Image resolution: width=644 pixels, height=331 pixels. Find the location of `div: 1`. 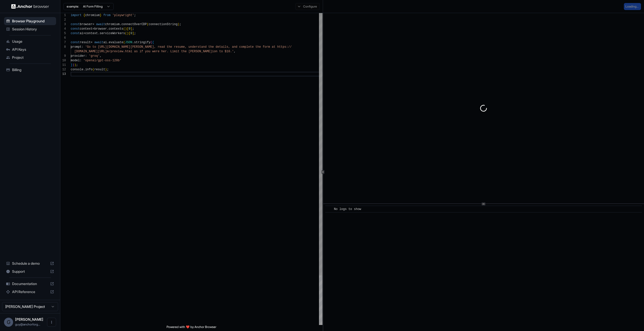

div: 1 is located at coordinates (63, 15).